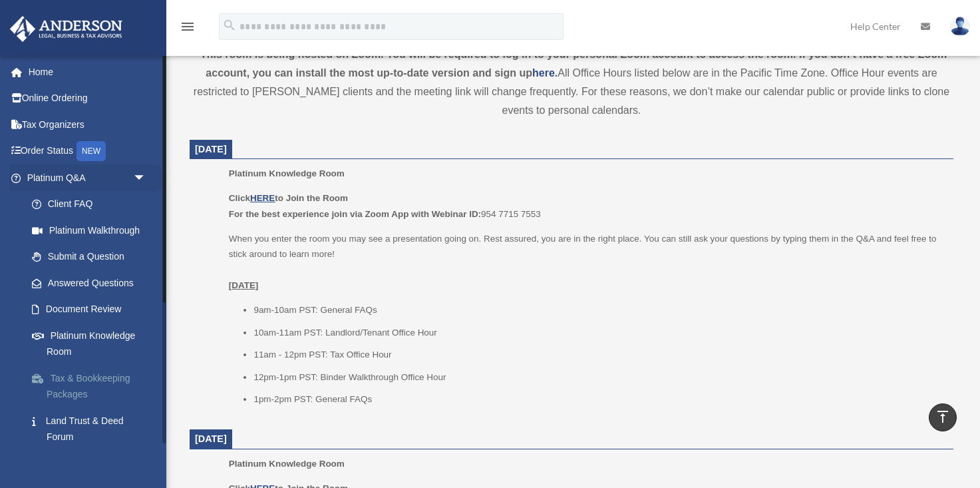  Describe the element at coordinates (943, 416) in the screenshot. I see `i: vertical_align_top` at that location.